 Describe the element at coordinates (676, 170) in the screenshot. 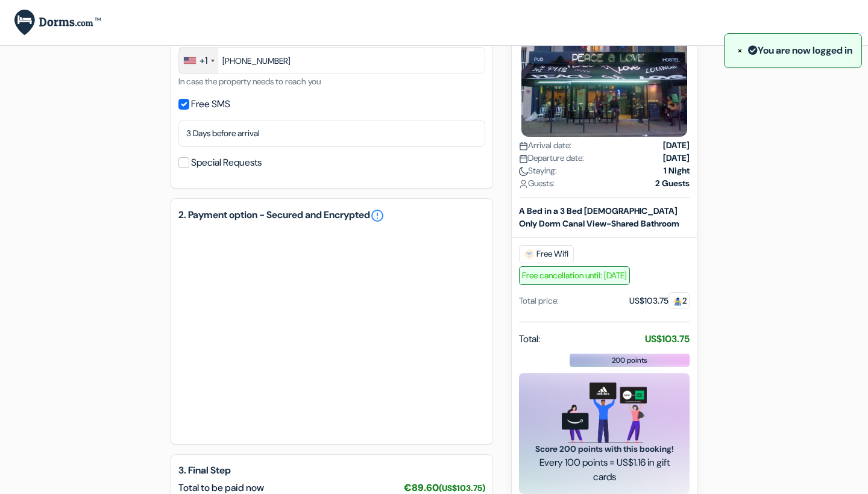

I see `strong: 1 Night` at that location.